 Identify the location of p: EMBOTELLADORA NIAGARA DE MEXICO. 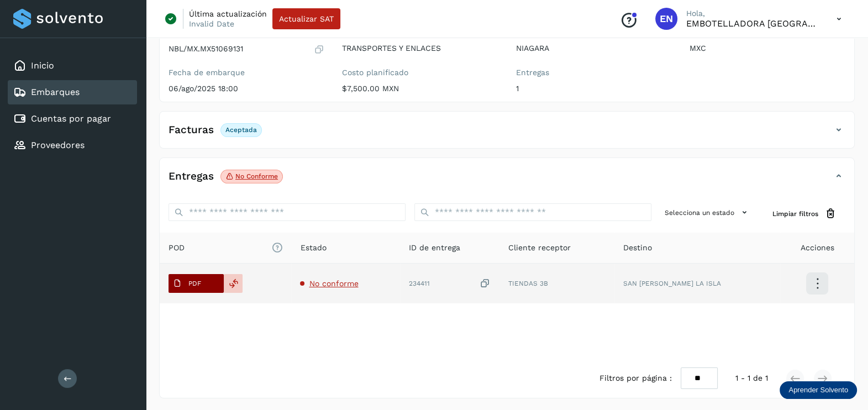
(752, 23).